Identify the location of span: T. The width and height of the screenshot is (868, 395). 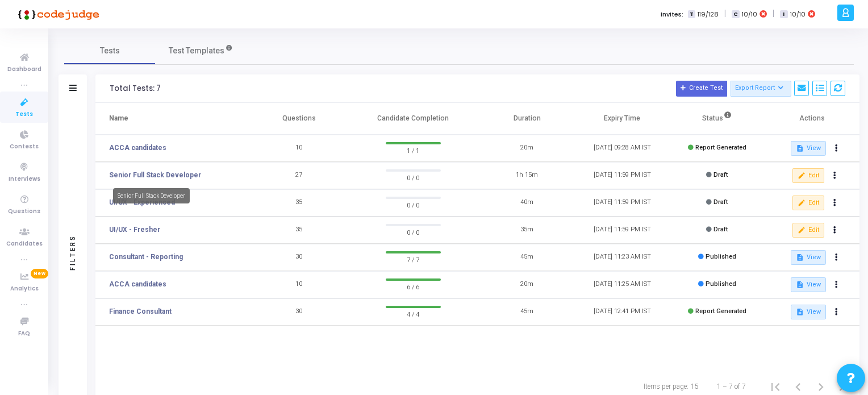
(691, 14).